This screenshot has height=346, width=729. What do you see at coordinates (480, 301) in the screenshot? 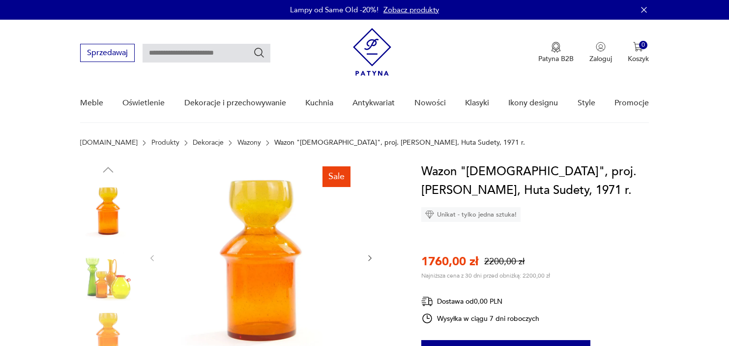
I see `div: Dostawa od 0,00 PLN` at bounding box center [480, 301].